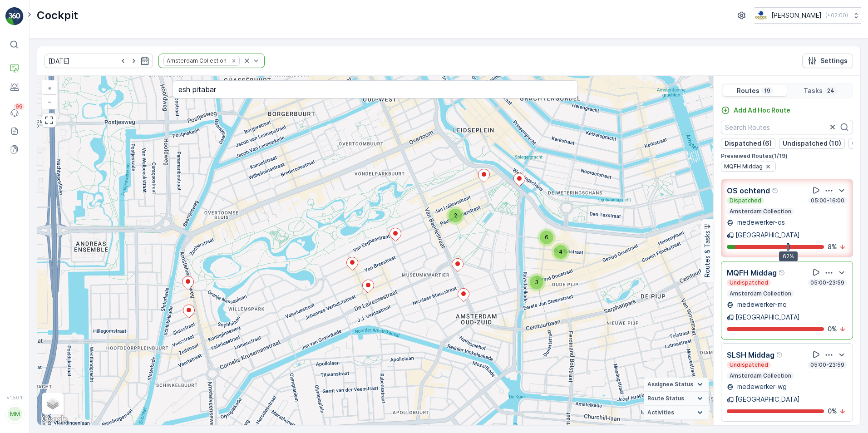 The image size is (868, 433). What do you see at coordinates (749, 144) in the screenshot?
I see `p: Dispatched (6)` at bounding box center [749, 144].